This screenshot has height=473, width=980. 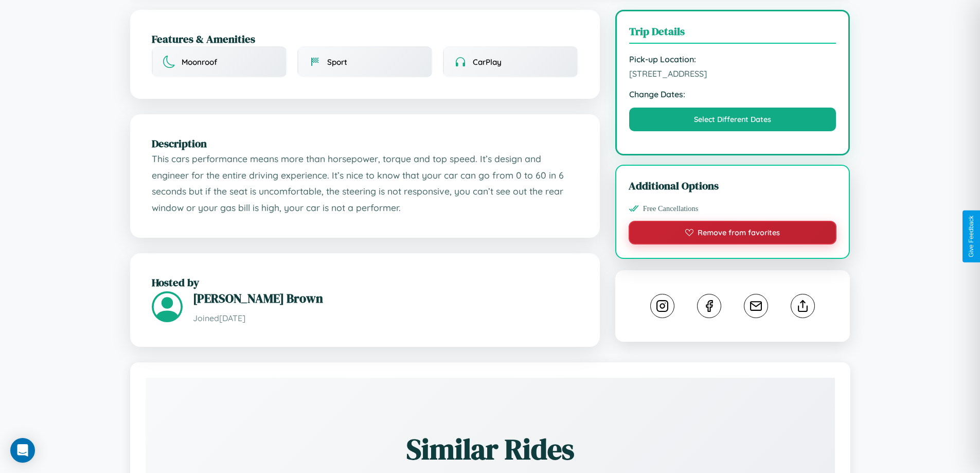 I want to click on button: Remove from favorites, so click(x=733, y=233).